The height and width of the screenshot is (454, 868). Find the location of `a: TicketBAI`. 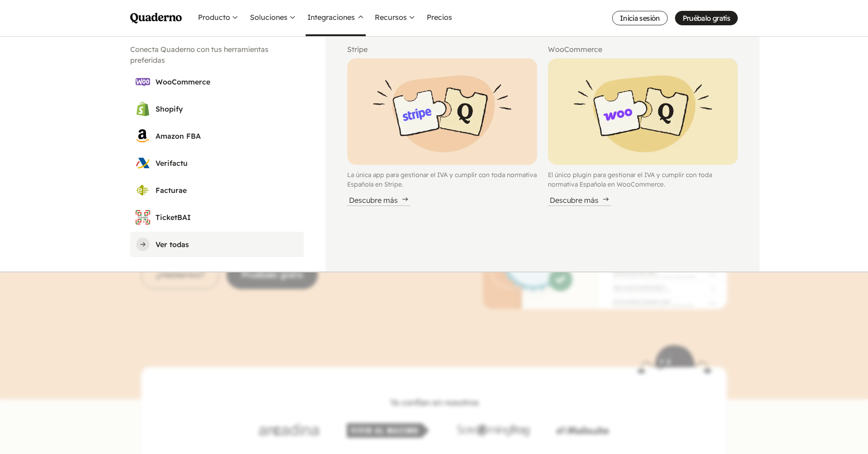

a: TicketBAI is located at coordinates (217, 217).